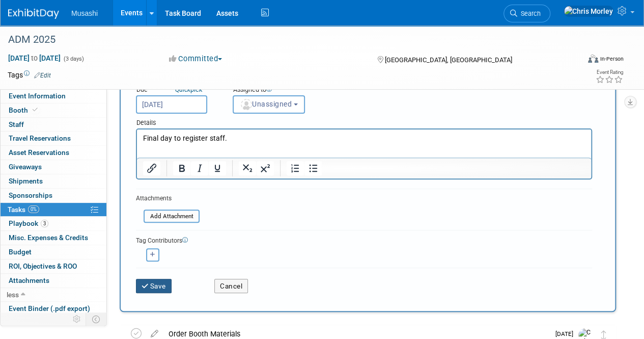 The width and height of the screenshot is (644, 339). Describe the element at coordinates (154, 334) in the screenshot. I see `a: edit` at that location.